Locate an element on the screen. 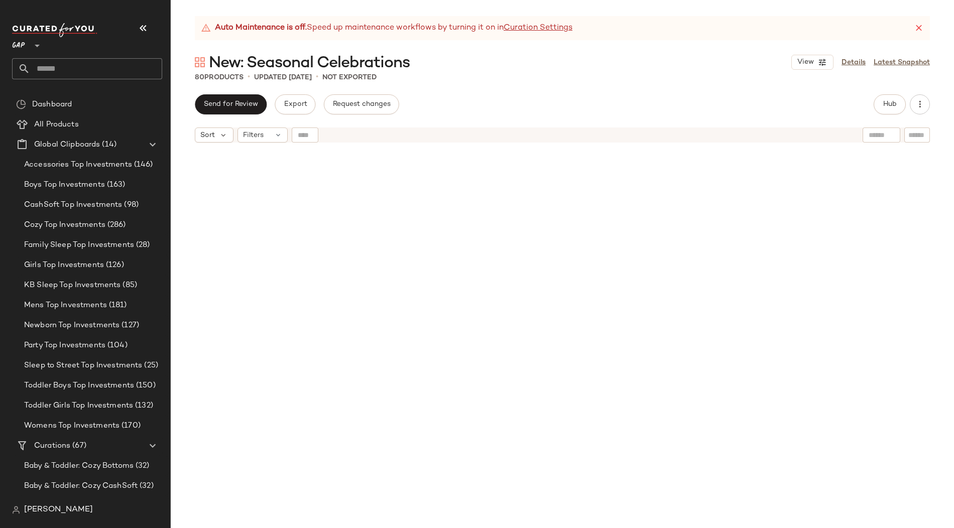 This screenshot has height=528, width=954. span: Toddler Girls Top Investments is located at coordinates (78, 406).